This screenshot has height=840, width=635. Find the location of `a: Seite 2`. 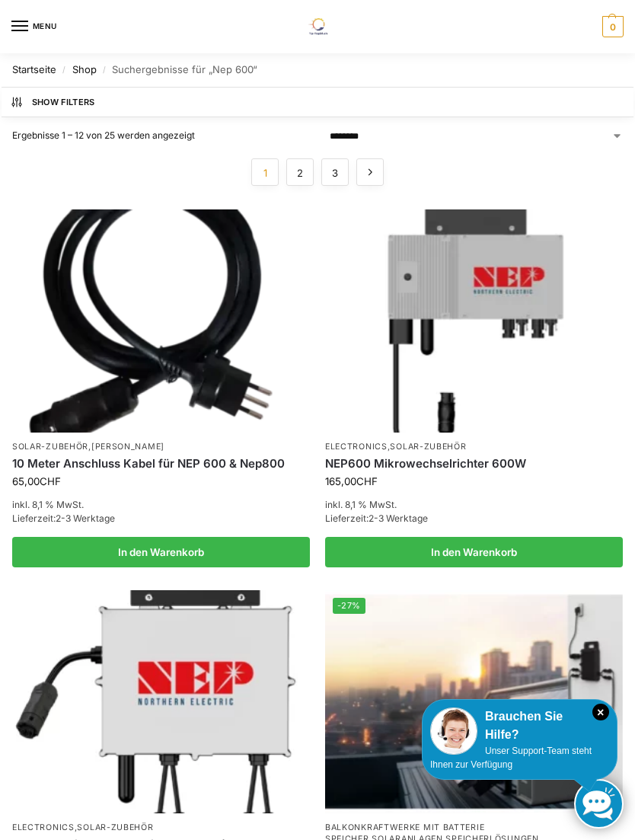

a: Seite 2 is located at coordinates (300, 172).